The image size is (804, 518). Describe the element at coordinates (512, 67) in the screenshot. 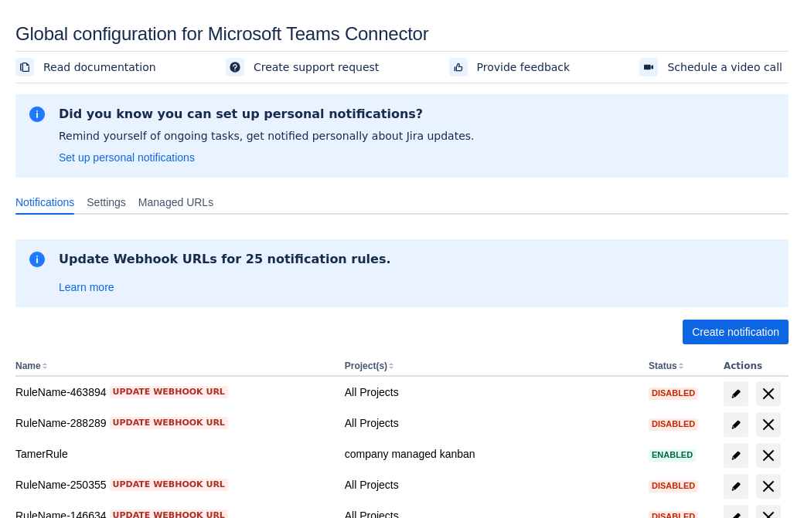

I see `a: Provide feedback` at that location.